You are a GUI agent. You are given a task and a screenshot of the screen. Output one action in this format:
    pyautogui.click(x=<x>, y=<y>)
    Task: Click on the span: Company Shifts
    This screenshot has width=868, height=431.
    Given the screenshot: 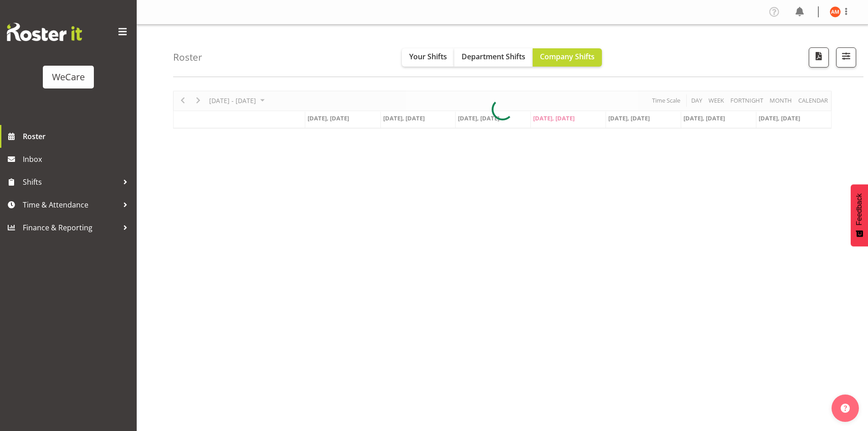 What is the action you would take?
    pyautogui.click(x=567, y=56)
    